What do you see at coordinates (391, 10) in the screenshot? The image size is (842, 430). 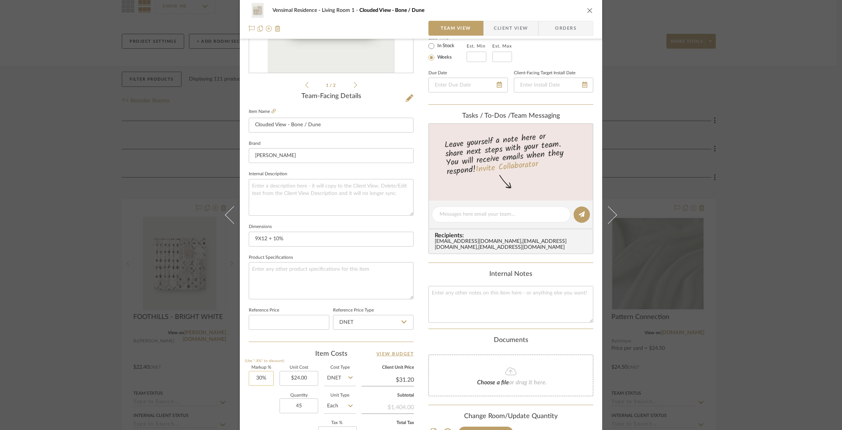 I see `span: Clouded View - Bone / Dune` at bounding box center [391, 10].